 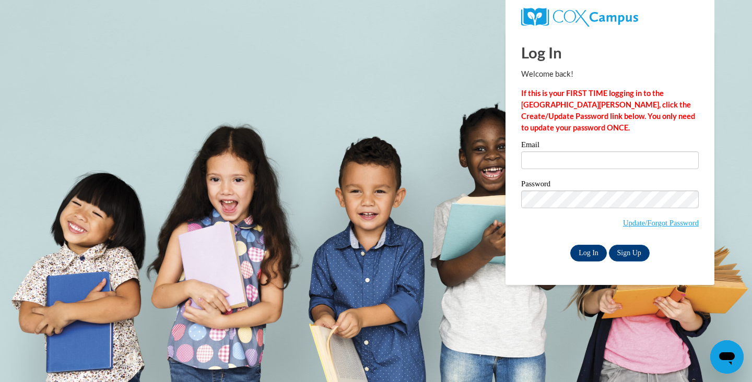 What do you see at coordinates (610, 74) in the screenshot?
I see `p: Welcome back!` at bounding box center [610, 74].